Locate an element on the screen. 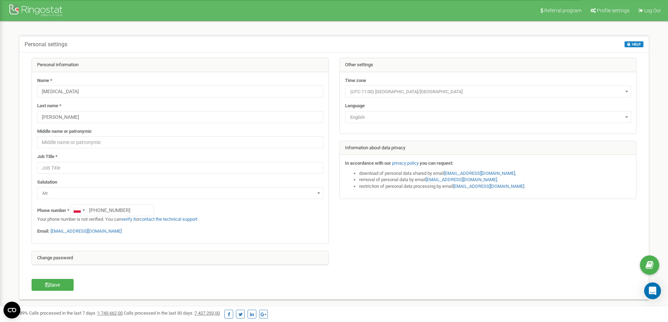 The height and width of the screenshot is (322, 668). label: Salutation is located at coordinates (47, 182).